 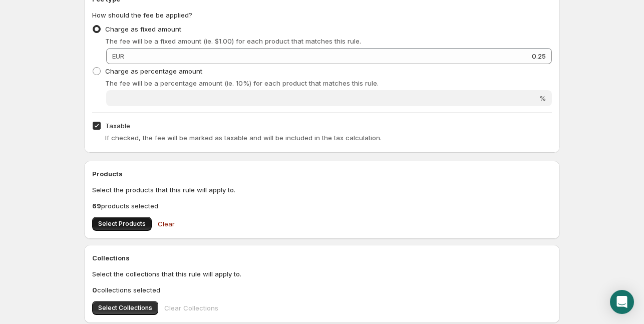 What do you see at coordinates (244, 138) in the screenshot?
I see `span: If checked, the fee will be marked as taxable and will be included in the tax calculation.` at bounding box center [244, 138].